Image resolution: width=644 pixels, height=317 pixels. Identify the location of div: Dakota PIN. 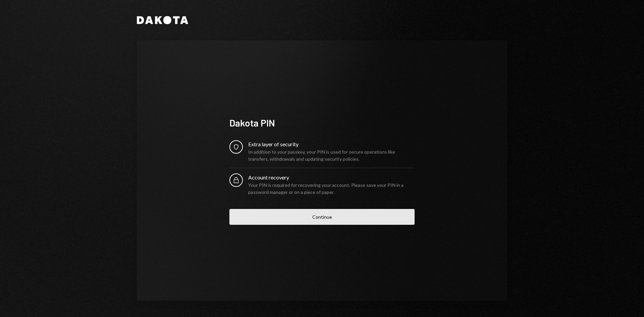
(322, 123).